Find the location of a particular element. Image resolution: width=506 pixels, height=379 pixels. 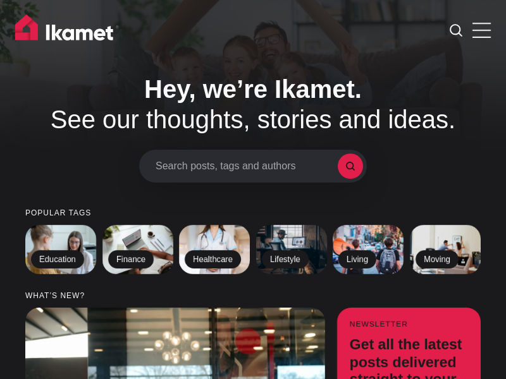

h2: Healthcare is located at coordinates (212, 260).